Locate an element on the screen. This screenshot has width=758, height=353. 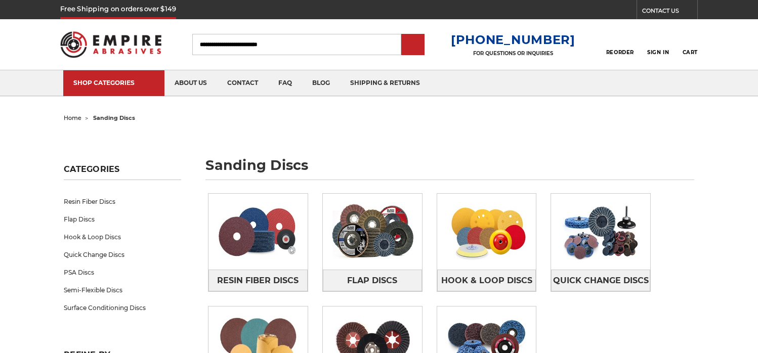
a: Surface Conditioning Discs is located at coordinates (122, 308).